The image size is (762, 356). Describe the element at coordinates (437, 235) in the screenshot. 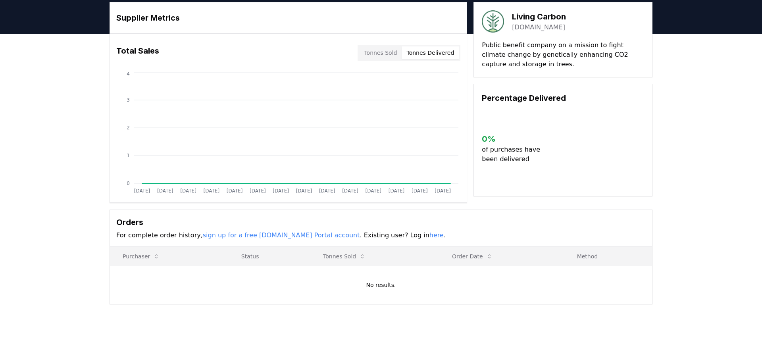

I see `a: here` at that location.